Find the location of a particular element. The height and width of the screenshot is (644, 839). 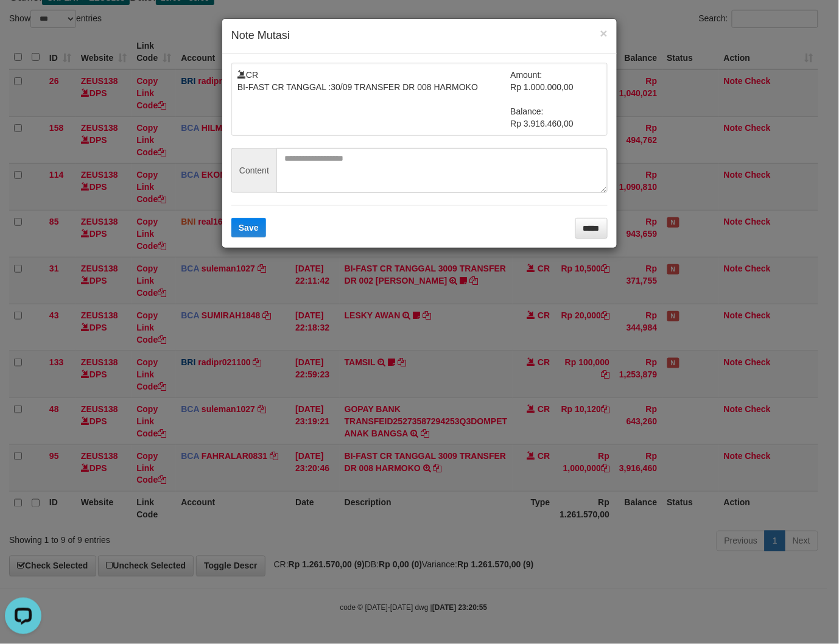

td: Amount: Rp 1.000.000,00 Balance: Rp 3.916.460,00 is located at coordinates (556, 99).